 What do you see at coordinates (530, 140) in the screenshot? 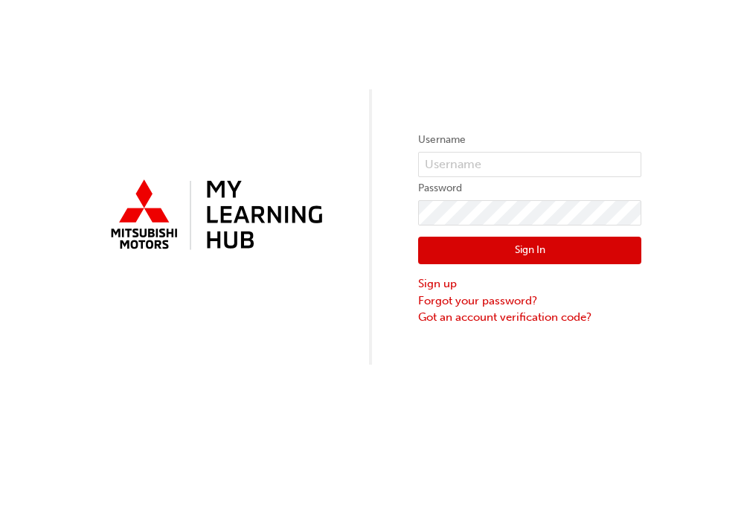
I see `label: Username` at bounding box center [530, 140].